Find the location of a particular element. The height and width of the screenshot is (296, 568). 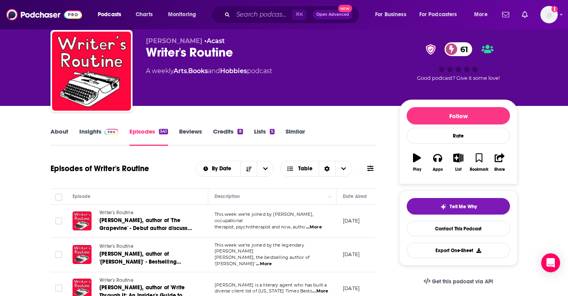

button: List is located at coordinates (459, 162).